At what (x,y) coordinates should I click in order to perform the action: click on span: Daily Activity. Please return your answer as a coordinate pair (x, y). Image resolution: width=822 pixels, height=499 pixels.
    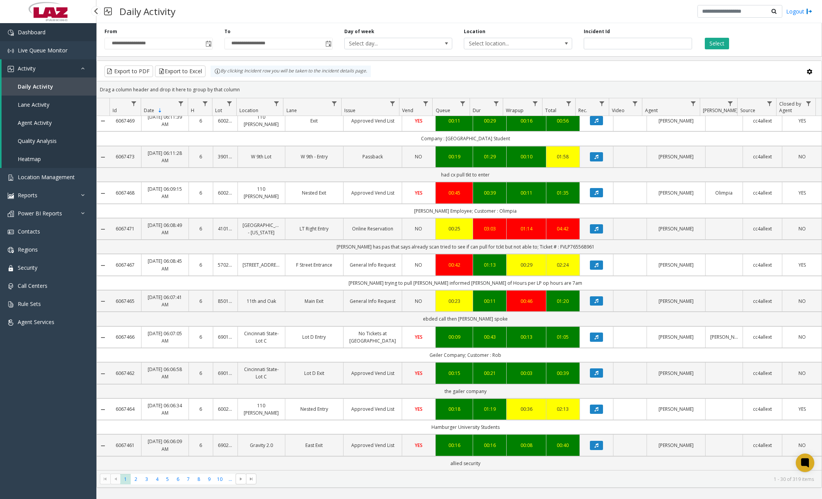
    Looking at the image, I should click on (35, 86).